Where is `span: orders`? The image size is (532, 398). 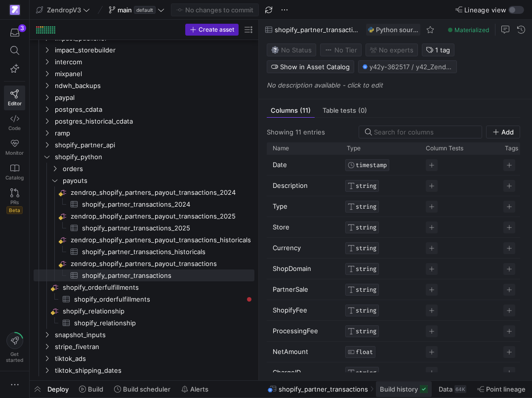
span: orders is located at coordinates (158, 169).